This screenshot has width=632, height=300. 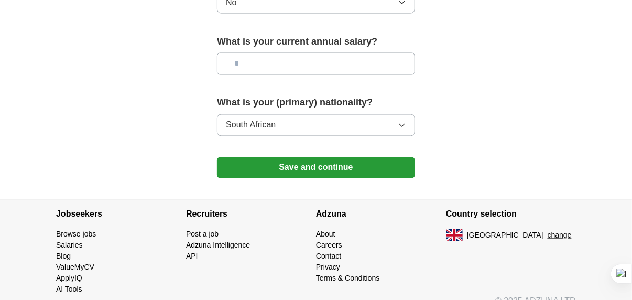 I want to click on label: What is your (primary) nationality?, so click(x=316, y=103).